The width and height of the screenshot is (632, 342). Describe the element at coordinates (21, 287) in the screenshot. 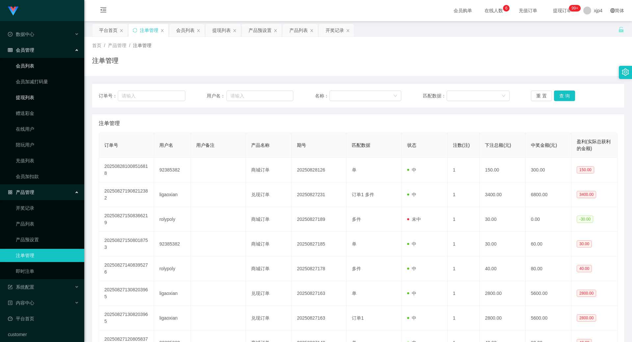

I see `span: 系统配置` at that location.